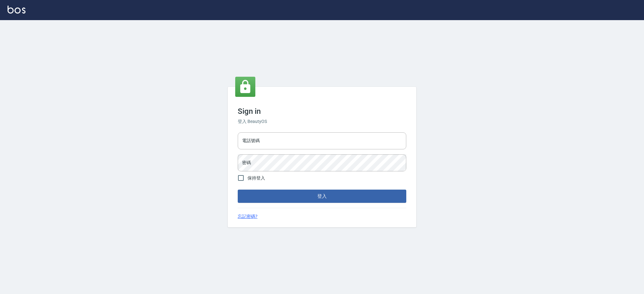  I want to click on a: 忘記密碼?, so click(247, 216).